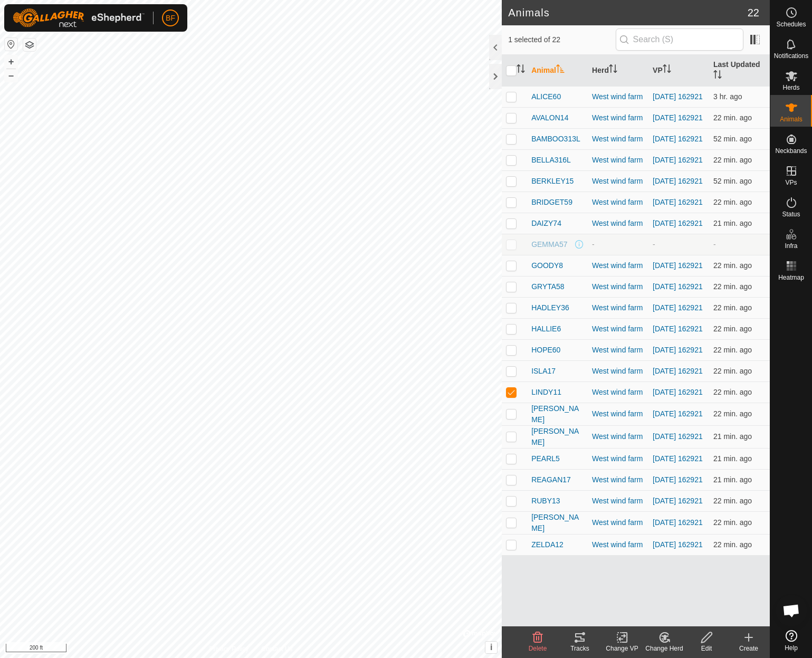  Describe the element at coordinates (792, 611) in the screenshot. I see `div: Open chat` at that location.